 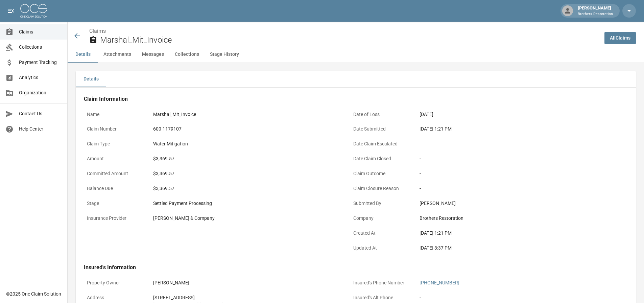 What do you see at coordinates (114, 114) in the screenshot?
I see `p: Name` at bounding box center [114, 114].